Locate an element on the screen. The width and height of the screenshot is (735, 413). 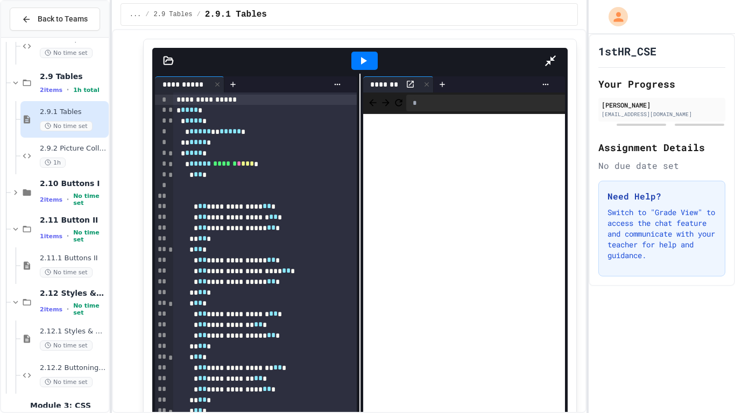
span: 2.12.1 Styles & Colors is located at coordinates (73, 331).